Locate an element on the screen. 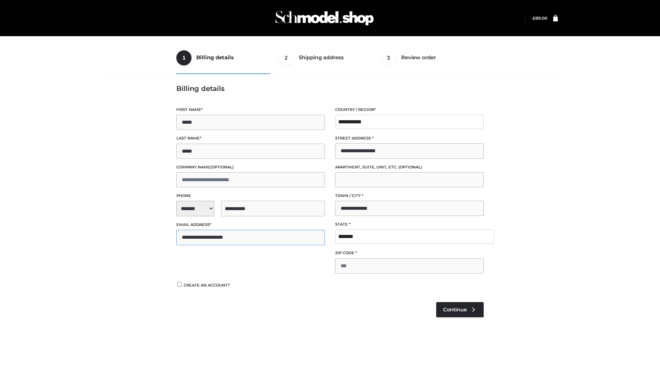 This screenshot has width=660, height=372. input: Create an account? is located at coordinates (180, 284).